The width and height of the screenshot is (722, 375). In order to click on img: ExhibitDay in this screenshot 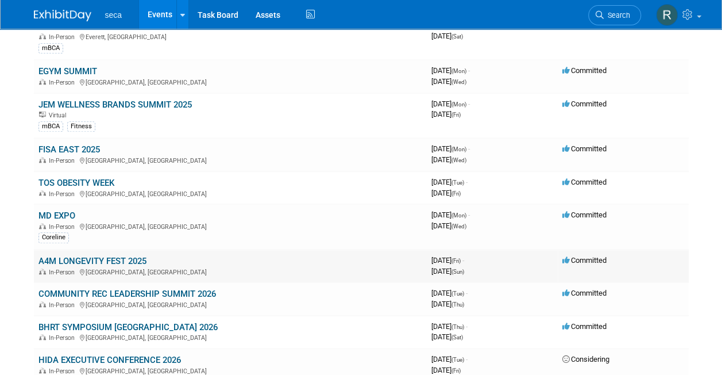, I will do `click(63, 16)`.